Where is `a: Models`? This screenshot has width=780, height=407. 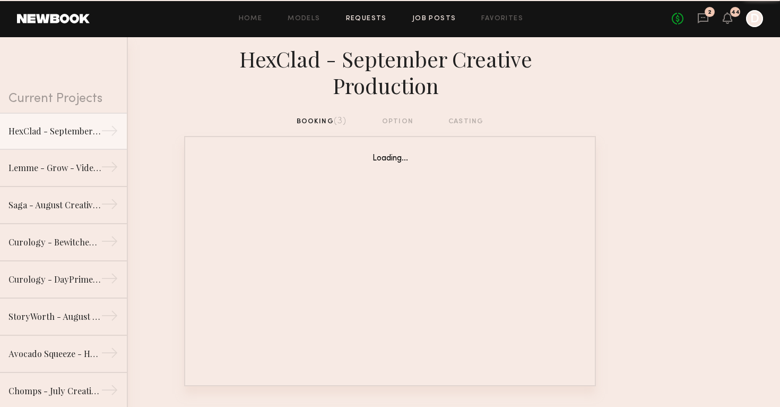 a: Models is located at coordinates (304, 19).